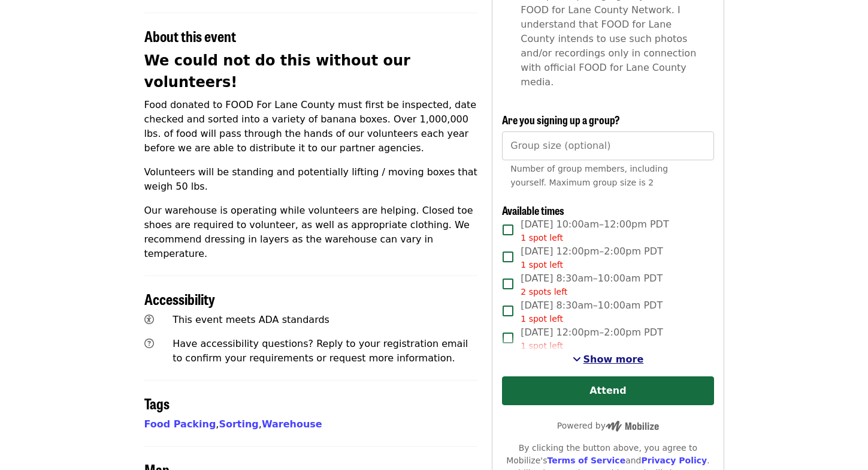 This screenshot has width=868, height=470. Describe the element at coordinates (614, 359) in the screenshot. I see `span: Show more` at that location.